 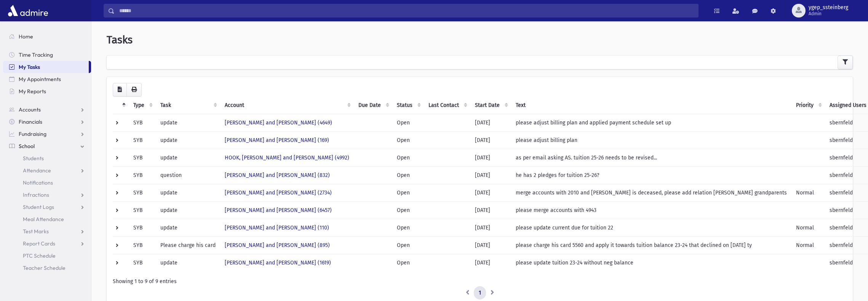 I want to click on th: Status: activate to sort column ascending, so click(x=408, y=106).